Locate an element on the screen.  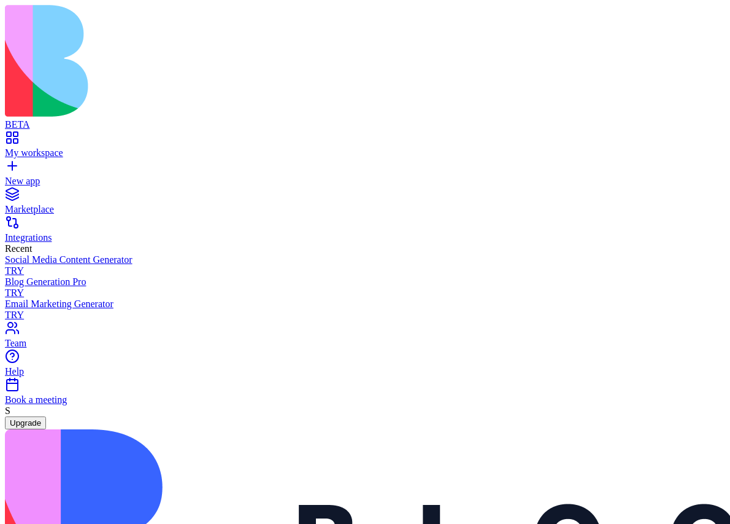
a: My workspace is located at coordinates (365, 147).